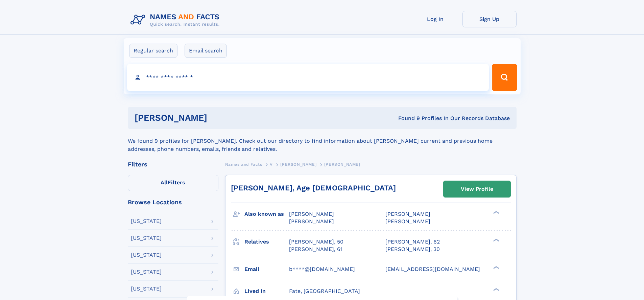  What do you see at coordinates (244, 164) in the screenshot?
I see `a: Names and Facts` at bounding box center [244, 164].